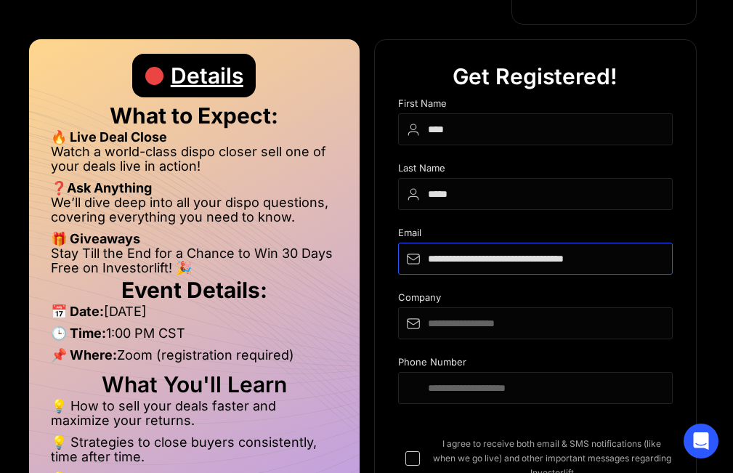  Describe the element at coordinates (194, 384) in the screenshot. I see `h2: What You'll Learn` at that location.